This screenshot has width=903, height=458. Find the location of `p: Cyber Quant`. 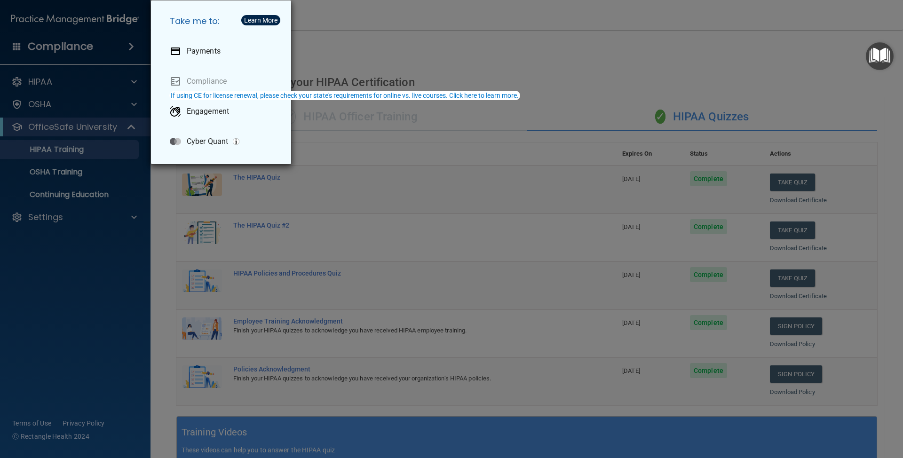

p: Cyber Quant is located at coordinates (207, 142).